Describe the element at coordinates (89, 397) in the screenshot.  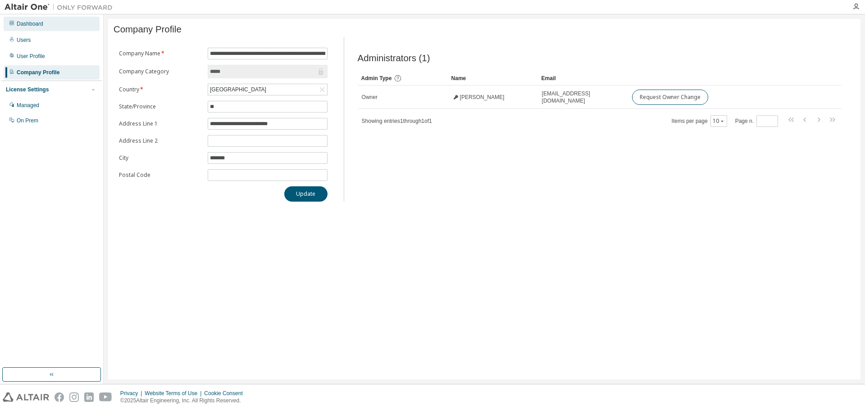
I see `img: linkedin.svg` at that location.